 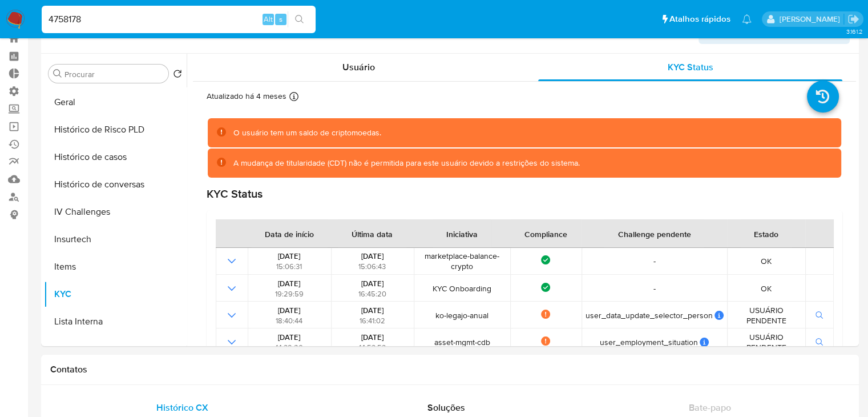 What do you see at coordinates (446, 408) in the screenshot?
I see `span: Soluções` at bounding box center [446, 408].